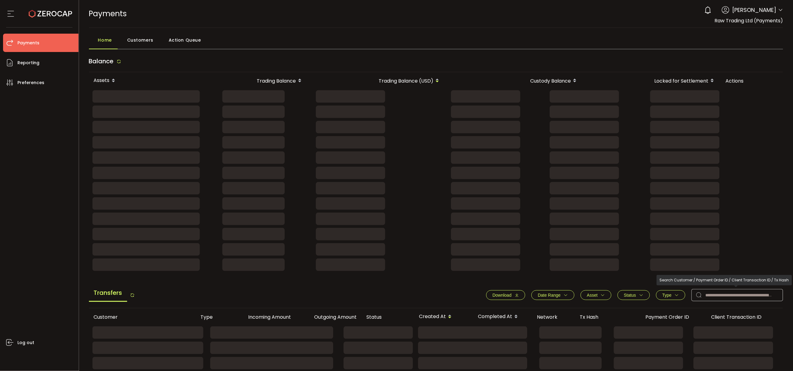  I want to click on span: Action Queue, so click(185, 40).